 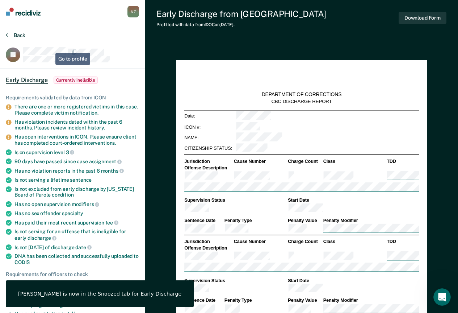 I want to click on span: sentence, so click(x=81, y=180).